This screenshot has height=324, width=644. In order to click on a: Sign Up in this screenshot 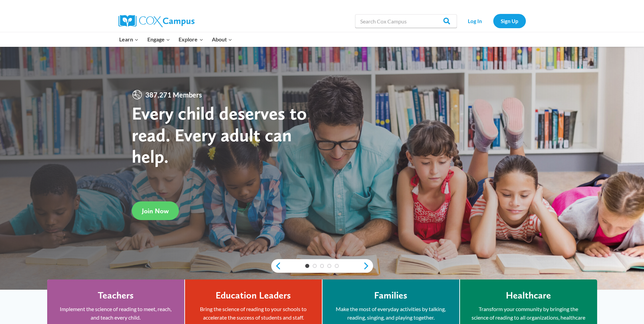, I will do `click(510, 21)`.